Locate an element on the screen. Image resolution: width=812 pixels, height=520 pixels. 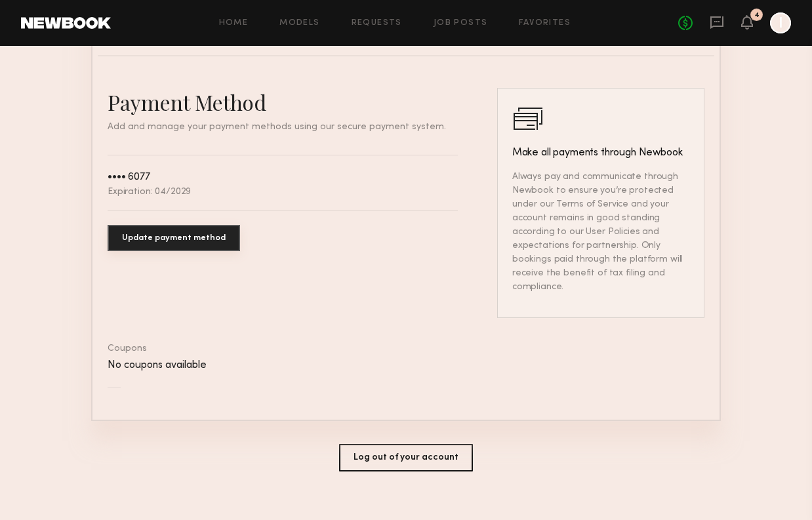
h3: Make all payments through Newbook is located at coordinates (601, 153).